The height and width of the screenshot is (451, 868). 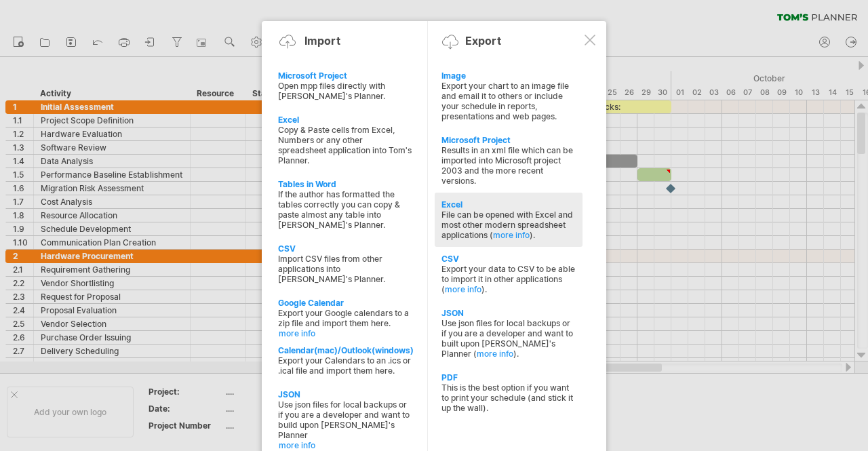 I want to click on div: Tables in Word, so click(x=345, y=184).